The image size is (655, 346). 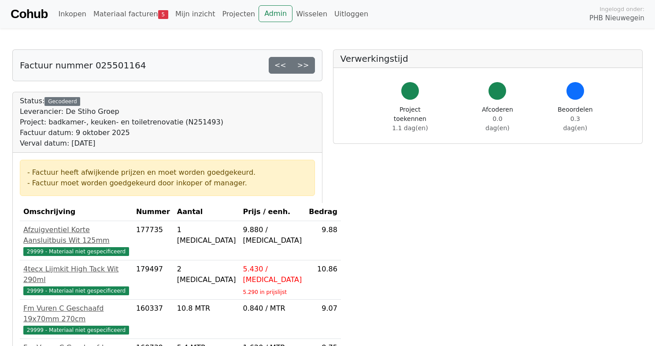 I want to click on div: Project toekennen, so click(x=410, y=119).